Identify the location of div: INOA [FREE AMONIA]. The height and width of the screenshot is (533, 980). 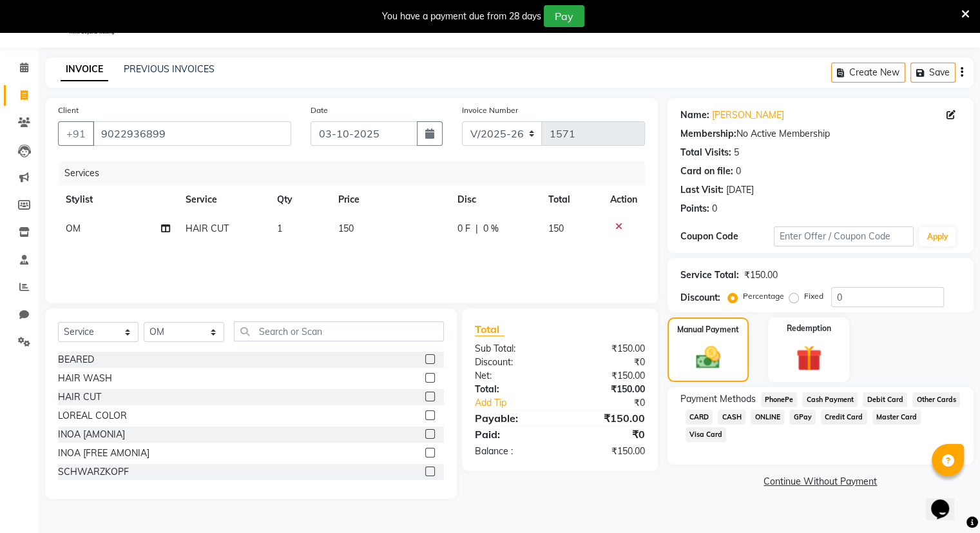
(104, 452).